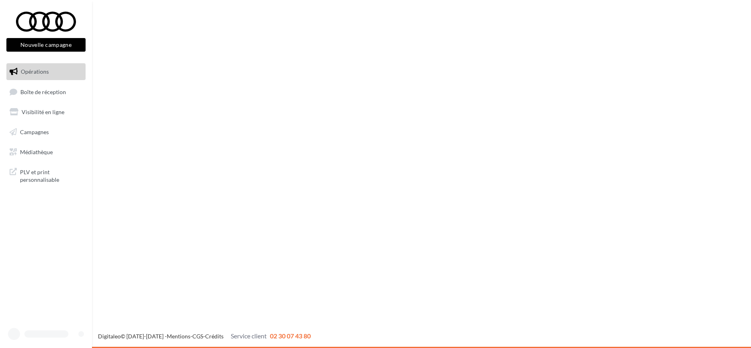  I want to click on span: PLV et print personnalisable, so click(51, 175).